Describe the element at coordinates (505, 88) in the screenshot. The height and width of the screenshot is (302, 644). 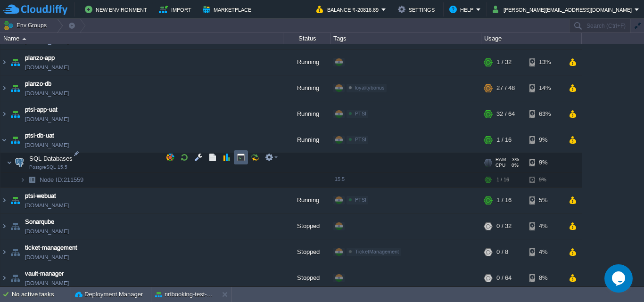
I see `div: 27 / 48` at that location.